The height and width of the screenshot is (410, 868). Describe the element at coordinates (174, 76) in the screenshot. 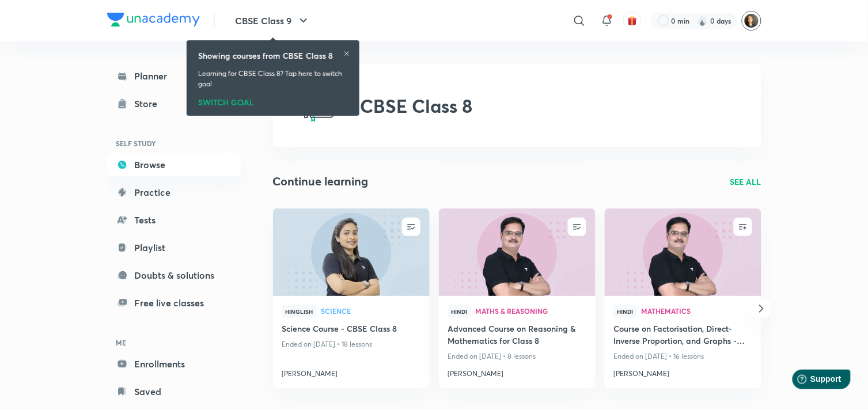

I see `a: Planner` at that location.